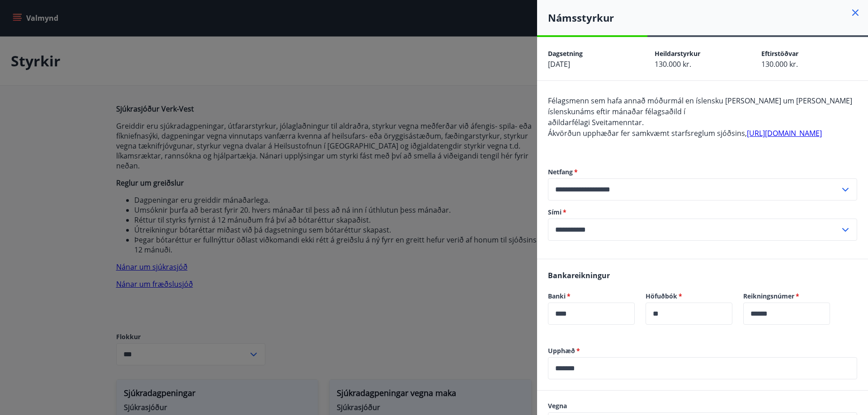  What do you see at coordinates (703, 212) in the screenshot?
I see `label: Sími` at bounding box center [703, 212].